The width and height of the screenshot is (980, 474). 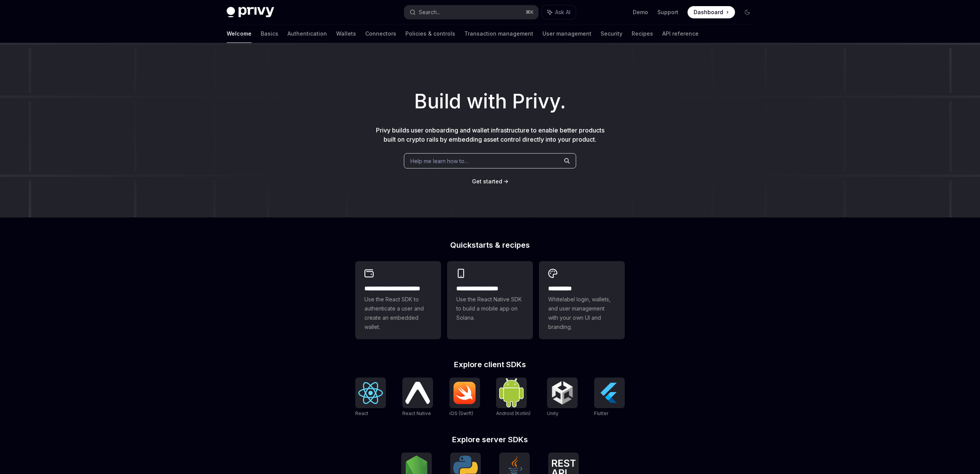 What do you see at coordinates (559, 12) in the screenshot?
I see `button: Ask AI` at bounding box center [559, 12].